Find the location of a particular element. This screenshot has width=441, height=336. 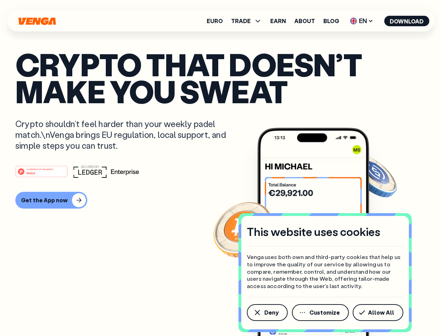

button: Get the App now is located at coordinates (51, 200).